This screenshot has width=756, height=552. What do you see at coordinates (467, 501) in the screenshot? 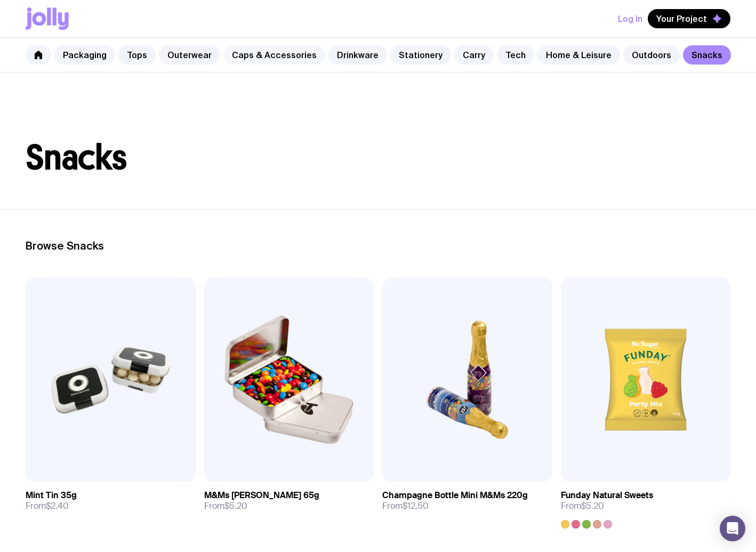
I see `a: Champagne Bottle Mini M&Ms 220gFrom$12.50` at bounding box center [467, 501].